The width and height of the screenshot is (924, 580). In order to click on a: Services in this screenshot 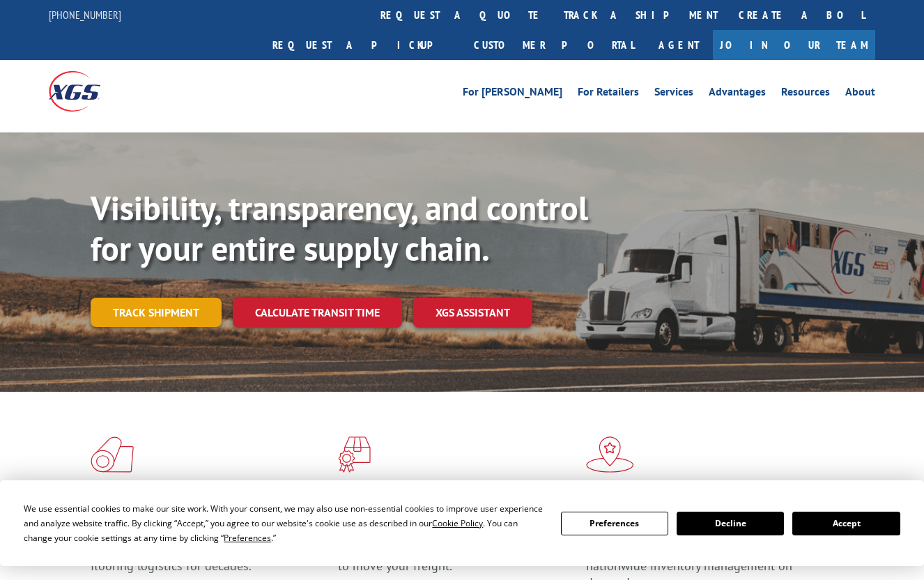, I will do `click(674, 94)`.